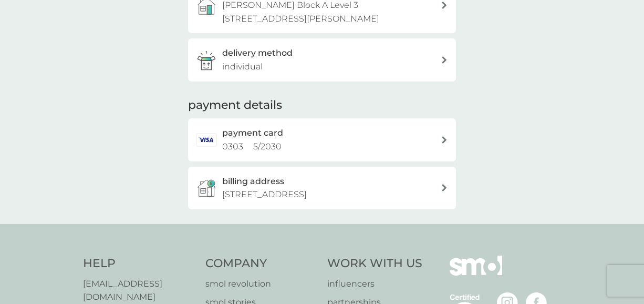  Describe the element at coordinates (235, 105) in the screenshot. I see `h2: payment details` at that location.